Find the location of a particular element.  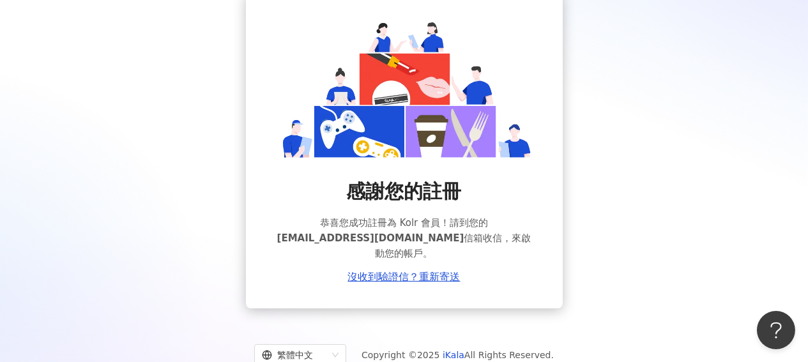

span: 恭喜您成功註冊為 Kolr 會員！請到您的 信箱收信，來啟動您的帳戶。 is located at coordinates (405, 238).